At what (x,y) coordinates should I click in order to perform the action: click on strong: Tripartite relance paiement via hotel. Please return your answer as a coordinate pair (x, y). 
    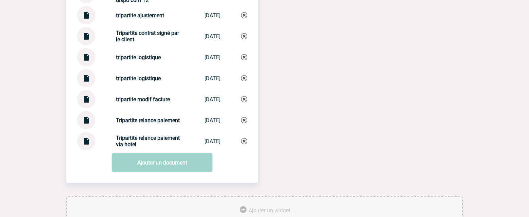
    Looking at the image, I should click on (148, 141).